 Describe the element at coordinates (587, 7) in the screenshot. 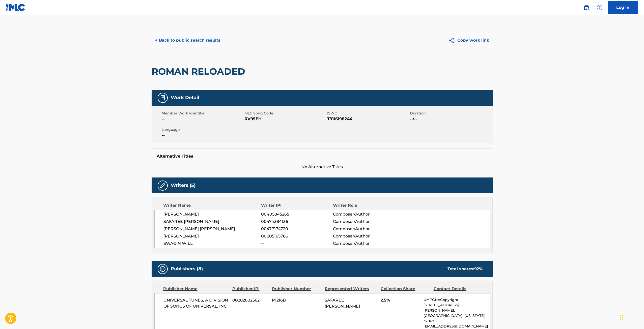

I see `img: search` at that location.